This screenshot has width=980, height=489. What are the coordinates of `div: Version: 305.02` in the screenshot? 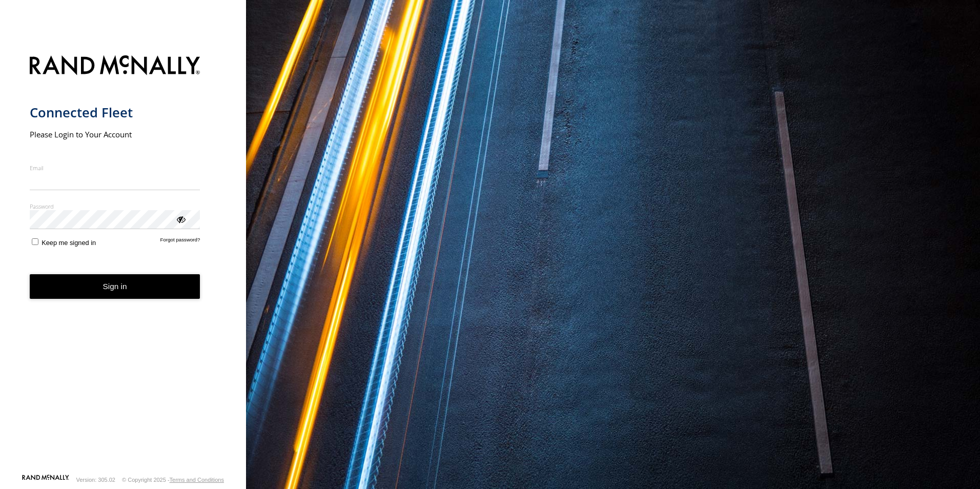 It's located at (96, 480).